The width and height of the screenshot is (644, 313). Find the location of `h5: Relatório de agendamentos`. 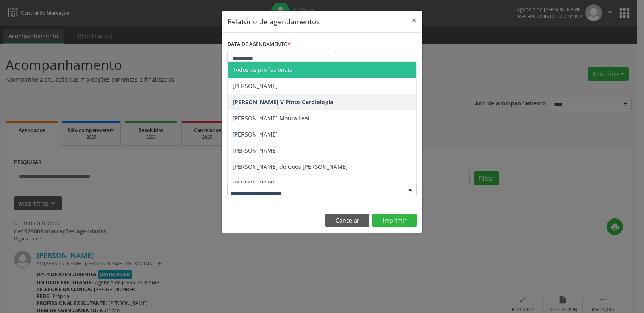

h5: Relatório de agendamentos is located at coordinates (273, 22).